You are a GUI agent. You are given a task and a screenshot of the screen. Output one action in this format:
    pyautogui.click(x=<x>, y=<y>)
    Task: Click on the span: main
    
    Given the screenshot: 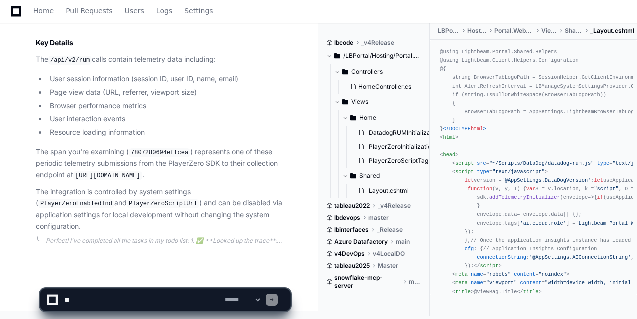 What is the action you would take?
    pyautogui.click(x=403, y=242)
    